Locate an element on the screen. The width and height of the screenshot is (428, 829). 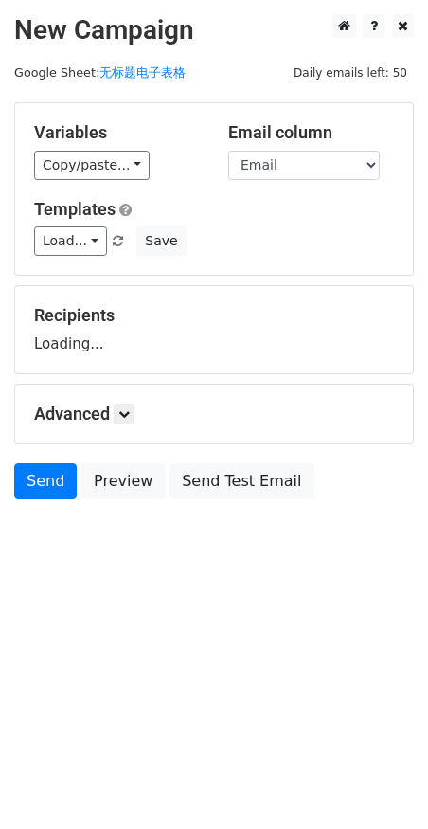
h2: New Campaign is located at coordinates (214, 30).